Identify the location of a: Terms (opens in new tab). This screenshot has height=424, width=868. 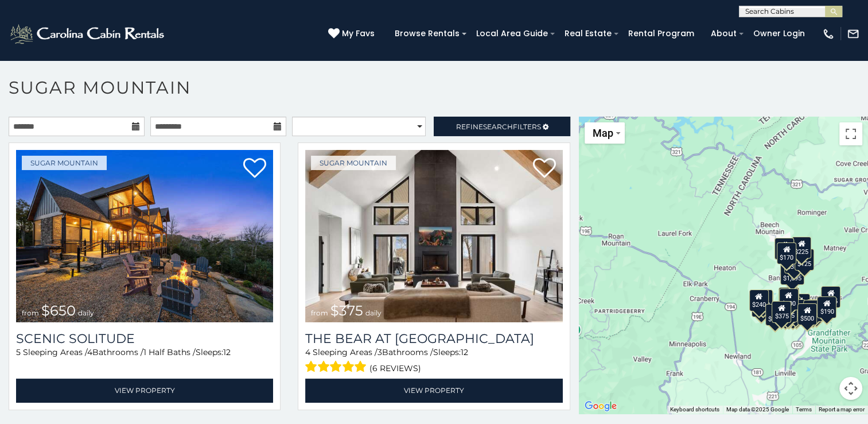
(804, 409).